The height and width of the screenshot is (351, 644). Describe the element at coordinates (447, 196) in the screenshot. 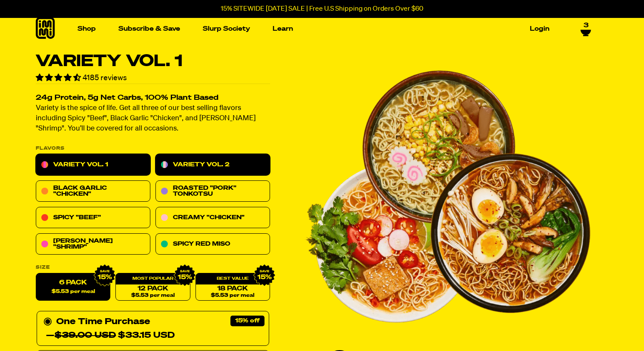

I see `li: 1 of 8` at that location.